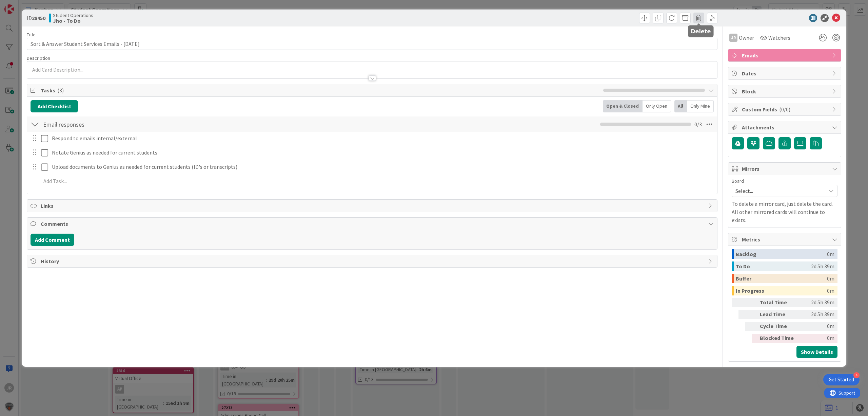 The width and height of the screenshot is (868, 416). I want to click on div: To Do, so click(774, 266).